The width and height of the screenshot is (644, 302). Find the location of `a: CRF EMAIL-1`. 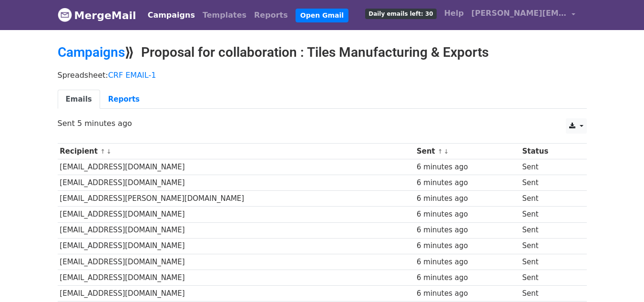

a: CRF EMAIL-1 is located at coordinates (132, 75).